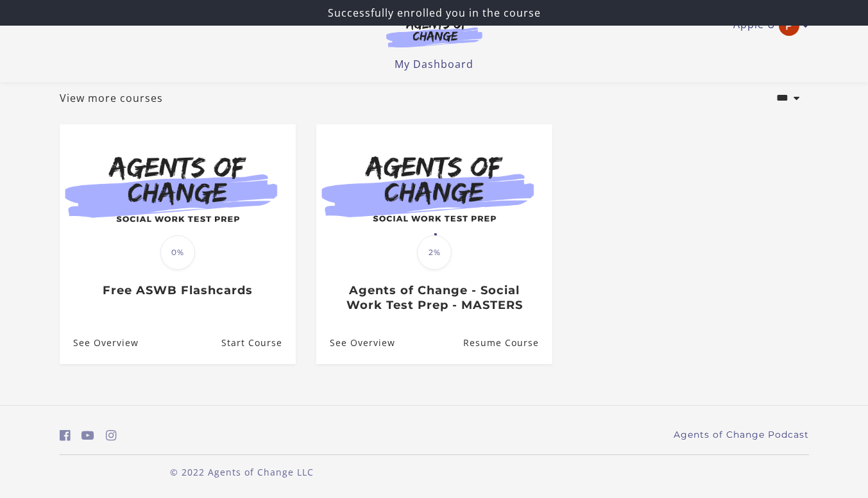 This screenshot has width=868, height=498. Describe the element at coordinates (258, 343) in the screenshot. I see `a: Free ASWB Flashcards: Resume Course` at that location.